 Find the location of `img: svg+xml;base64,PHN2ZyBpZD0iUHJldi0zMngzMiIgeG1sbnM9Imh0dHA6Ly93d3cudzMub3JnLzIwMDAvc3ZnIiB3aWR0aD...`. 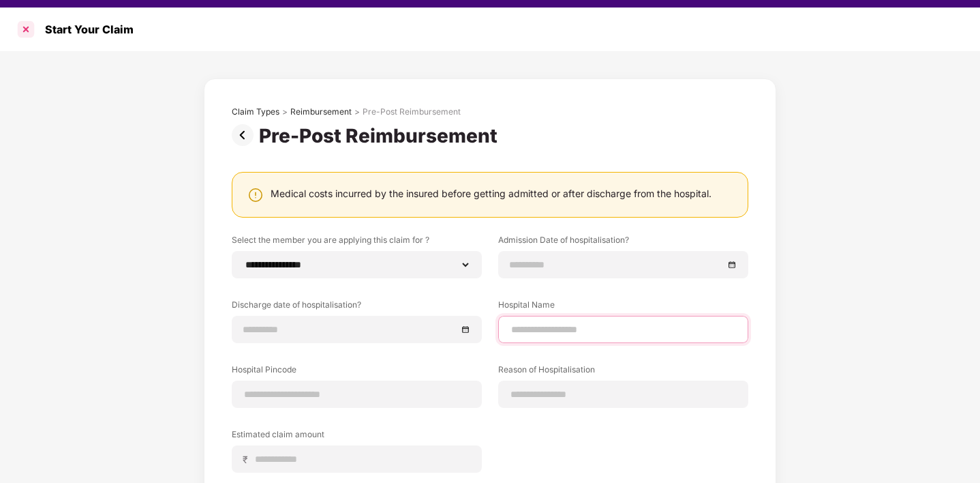

img: svg+xml;base64,PHN2ZyBpZD0iUHJldi0zMngzMiIgeG1sbnM9Imh0dHA6Ly93d3cudzMub3JnLzIwMDAvc3ZnIiB3aWR0aD... is located at coordinates (245, 135).